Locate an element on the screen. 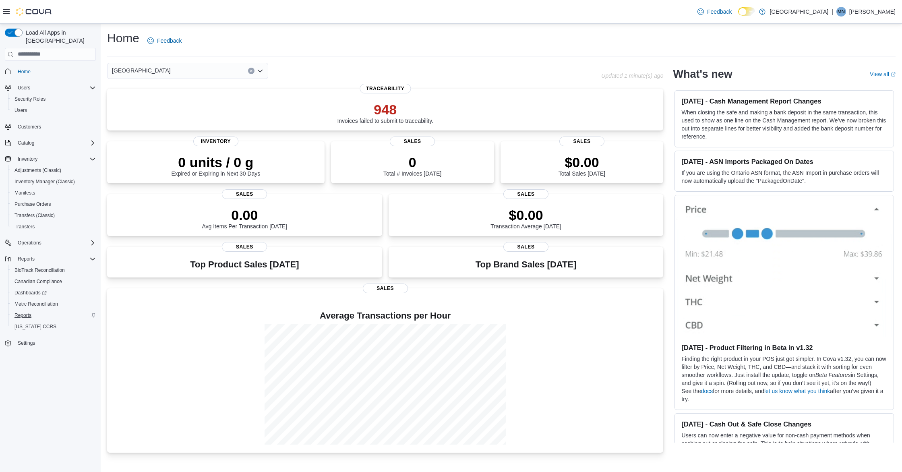 The image size is (902, 472). button: Canadian Compliance is located at coordinates (54, 281).